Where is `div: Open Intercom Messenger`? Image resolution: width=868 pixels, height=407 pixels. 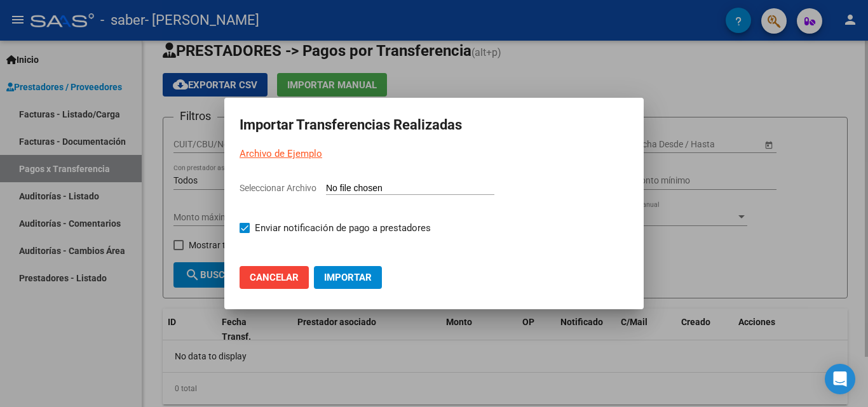
div: Open Intercom Messenger is located at coordinates (841, 379).